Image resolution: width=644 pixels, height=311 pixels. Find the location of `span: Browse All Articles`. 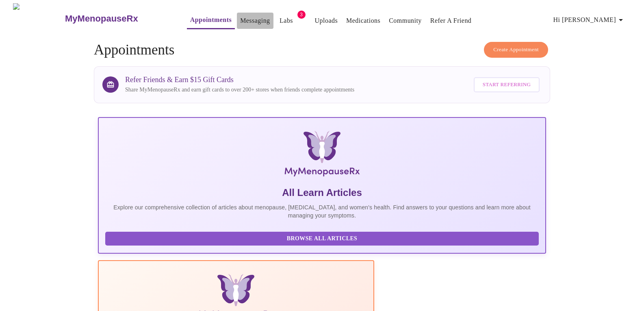

span: Browse All Articles is located at coordinates (322, 239).